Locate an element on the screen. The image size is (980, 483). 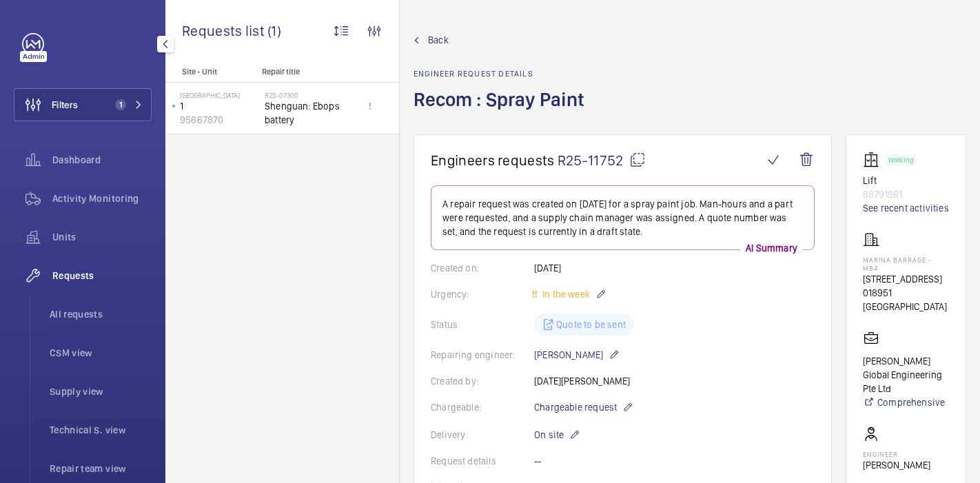
span: R25-11752 is located at coordinates (602, 160).